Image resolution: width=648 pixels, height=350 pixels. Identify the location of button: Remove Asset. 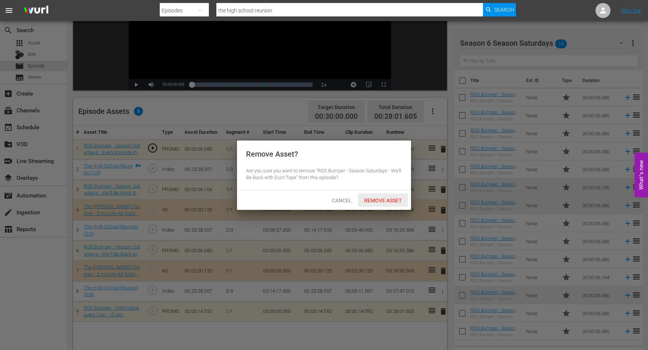
(383, 200).